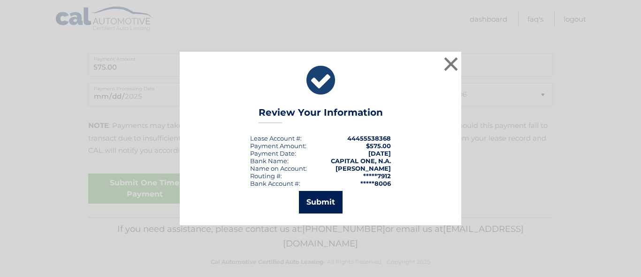  I want to click on div: Bank Name:, so click(270, 161).